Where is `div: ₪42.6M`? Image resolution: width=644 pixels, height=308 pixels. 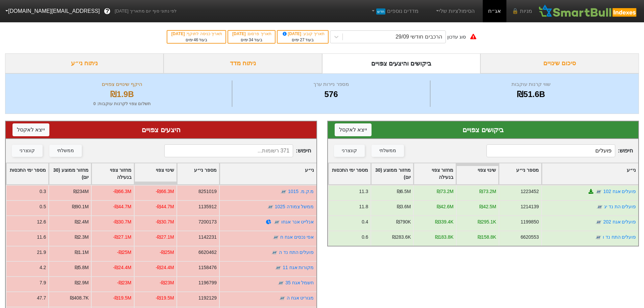 div: ₪42.6M is located at coordinates (445, 207).